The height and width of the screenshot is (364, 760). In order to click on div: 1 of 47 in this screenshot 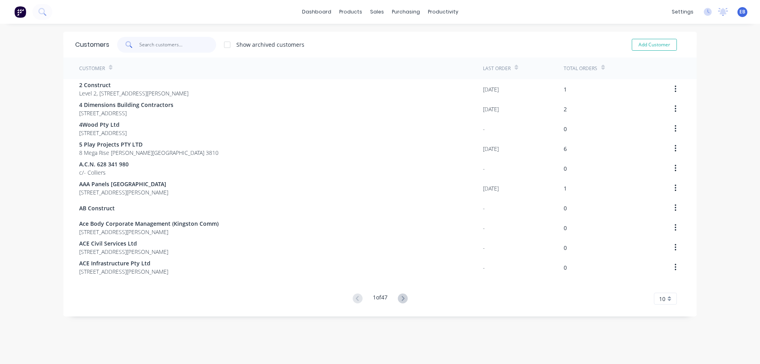, I will do `click(380, 298)`.